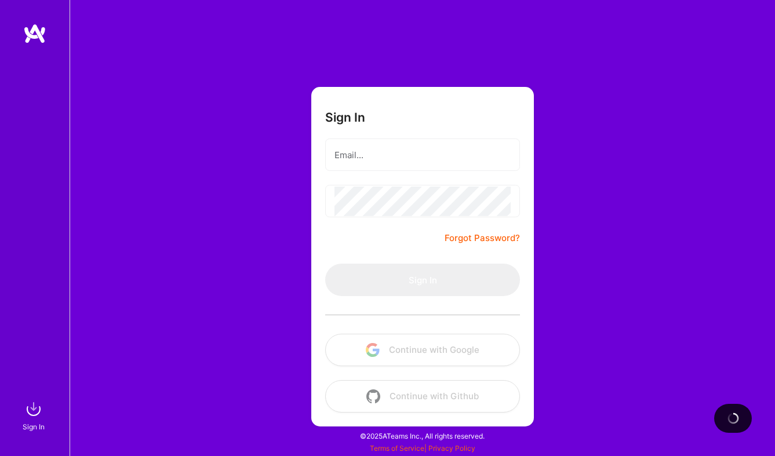 The height and width of the screenshot is (456, 775). Describe the element at coordinates (397, 448) in the screenshot. I see `a: Terms of Service` at that location.